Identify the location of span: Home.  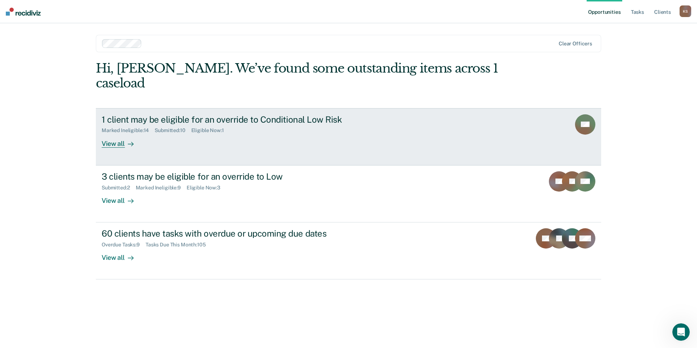
(36, 247).